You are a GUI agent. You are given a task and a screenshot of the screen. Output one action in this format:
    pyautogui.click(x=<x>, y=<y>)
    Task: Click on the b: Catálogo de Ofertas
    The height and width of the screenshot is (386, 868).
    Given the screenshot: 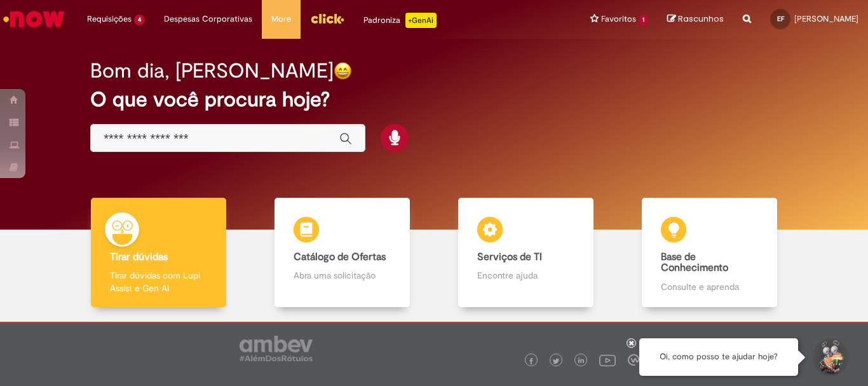 What is the action you would take?
    pyautogui.click(x=339, y=257)
    